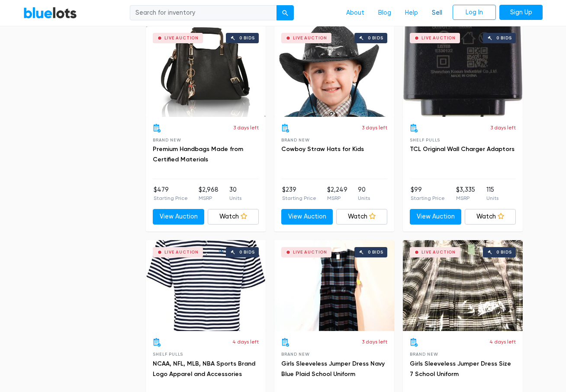 This screenshot has width=566, height=392. I want to click on li: $479, so click(170, 194).